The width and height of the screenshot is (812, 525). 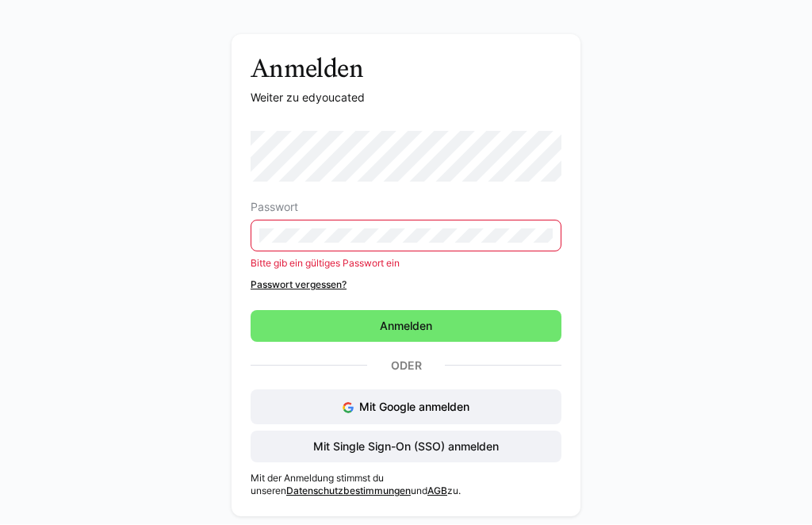 I want to click on span: Mit Single Sign-On (SSO) anmelden, so click(x=406, y=447).